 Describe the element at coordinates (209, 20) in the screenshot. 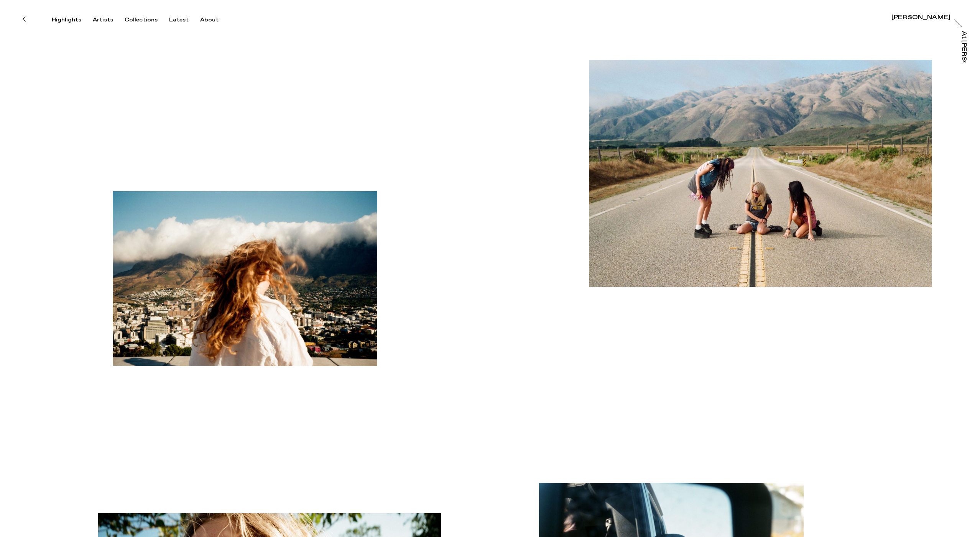

I see `div: About` at that location.